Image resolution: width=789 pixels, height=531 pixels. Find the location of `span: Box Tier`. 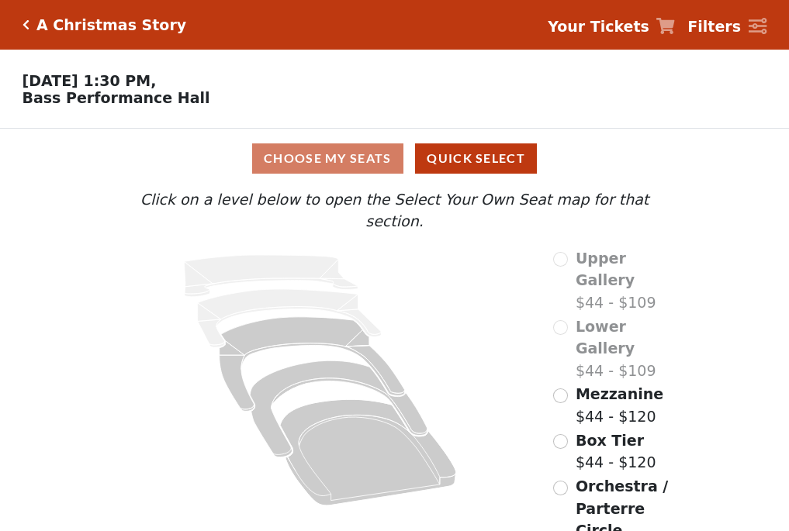

span: Box Tier is located at coordinates (610, 441).